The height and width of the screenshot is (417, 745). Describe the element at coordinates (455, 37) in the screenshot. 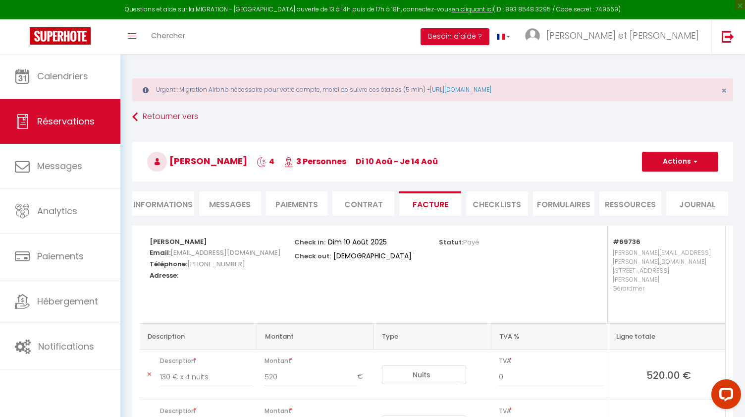

I see `button: Besoin d'aide ?` at that location.